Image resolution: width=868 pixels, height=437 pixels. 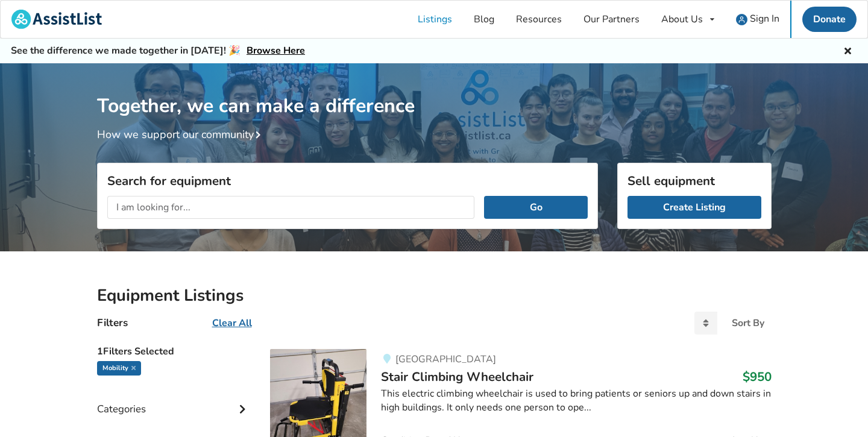 I want to click on a: Browse Here, so click(x=275, y=51).